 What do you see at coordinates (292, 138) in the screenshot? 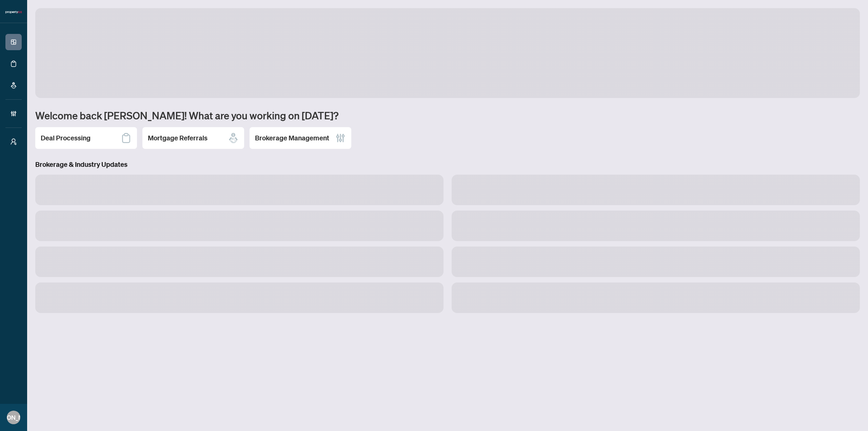
I see `h2: Brokerage Management` at bounding box center [292, 138].